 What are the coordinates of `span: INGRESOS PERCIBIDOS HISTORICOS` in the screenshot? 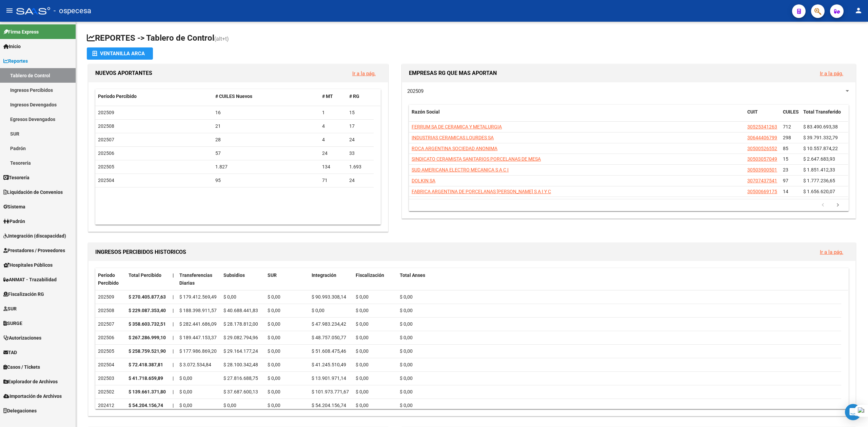 It's located at (141, 251).